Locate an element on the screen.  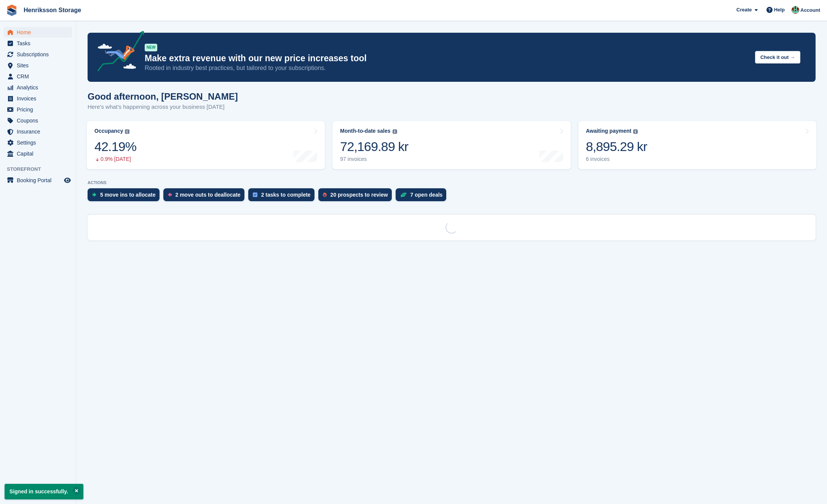
span: Pricing is located at coordinates (39, 109).